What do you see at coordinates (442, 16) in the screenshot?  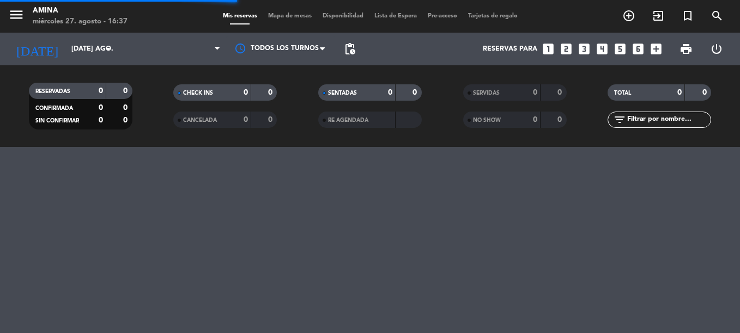 I see `span: Pre-acceso` at bounding box center [442, 16].